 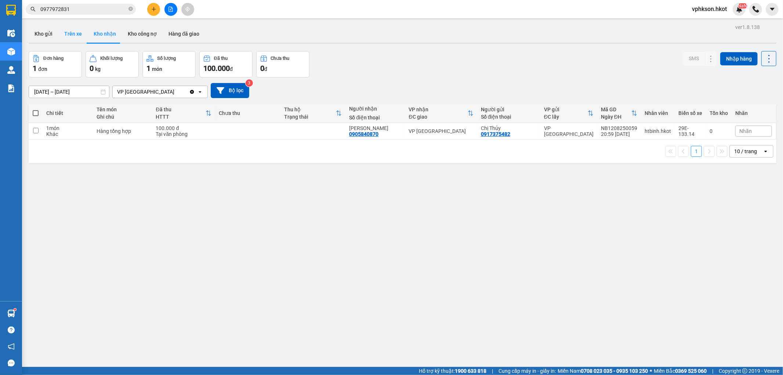 What do you see at coordinates (15, 310) in the screenshot?
I see `sup: 1` at bounding box center [15, 310].